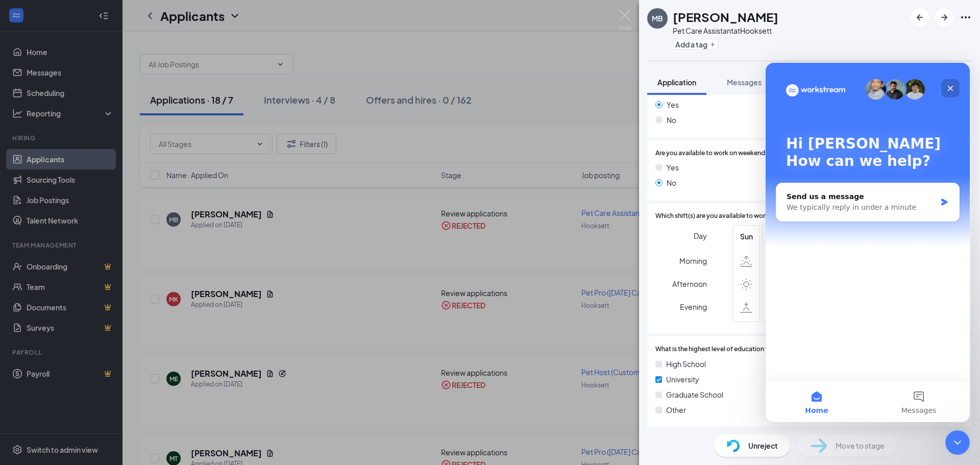  Describe the element at coordinates (130, 26) in the screenshot. I see `img: Profile image for CJ` at that location.